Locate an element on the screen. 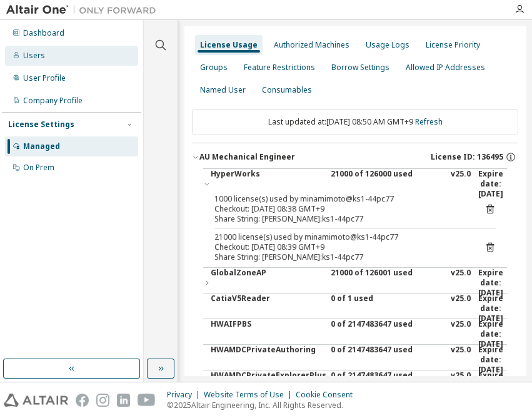 The width and height of the screenshot is (532, 418). img: instagram.svg is located at coordinates (102, 400).